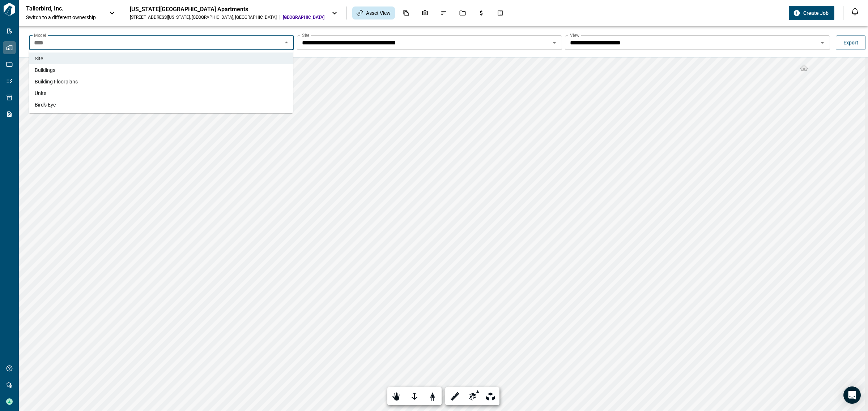  What do you see at coordinates (45, 70) in the screenshot?
I see `span: Buildings` at bounding box center [45, 70].